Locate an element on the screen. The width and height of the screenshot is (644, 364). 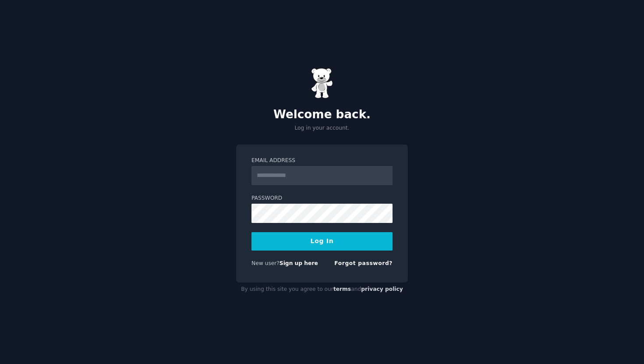
h2: Welcome back. is located at coordinates (322, 115).